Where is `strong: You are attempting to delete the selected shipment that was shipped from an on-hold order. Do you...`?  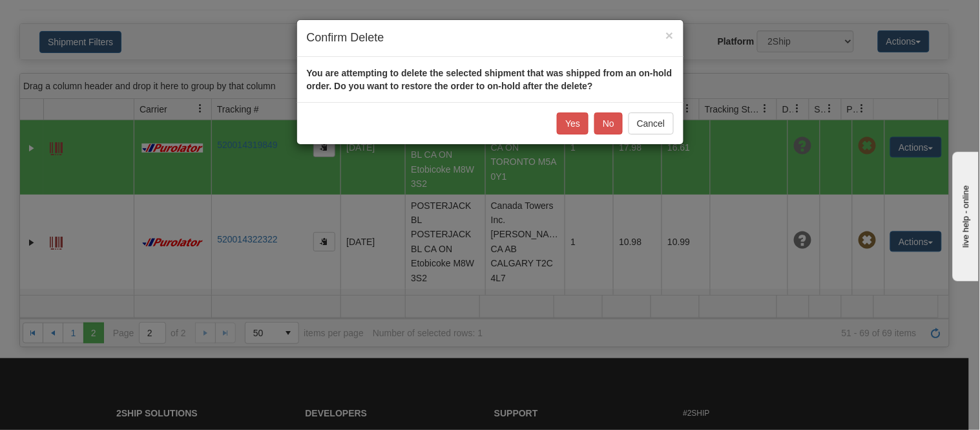
strong: You are attempting to delete the selected shipment that was shipped from an on-hold order. Do you... is located at coordinates (490, 80).